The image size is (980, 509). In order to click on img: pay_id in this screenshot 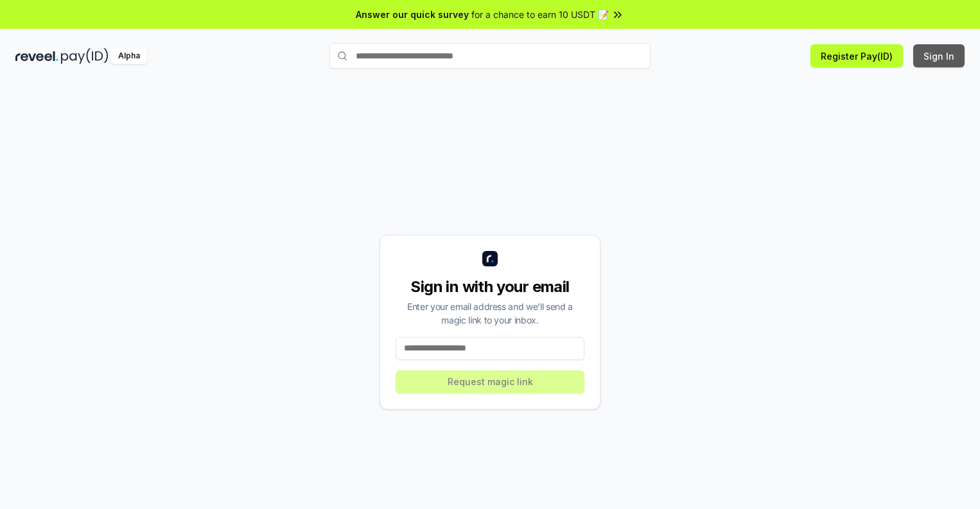, I will do `click(85, 56)`.